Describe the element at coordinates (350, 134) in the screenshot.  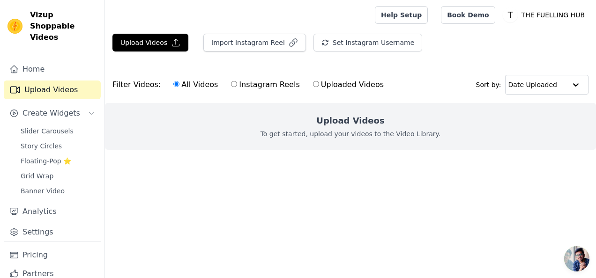
I see `p: To get started, upload your videos to the Video Library.` at that location.